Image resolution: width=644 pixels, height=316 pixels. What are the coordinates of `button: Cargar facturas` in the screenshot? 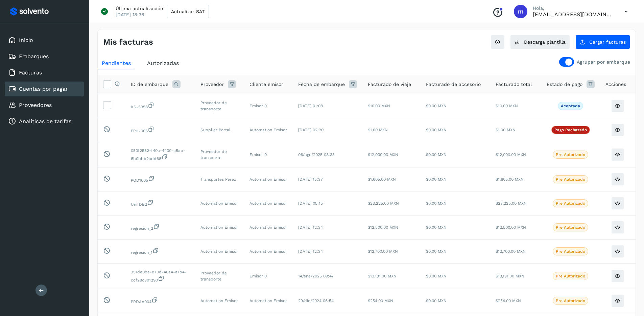 It's located at (602, 42).